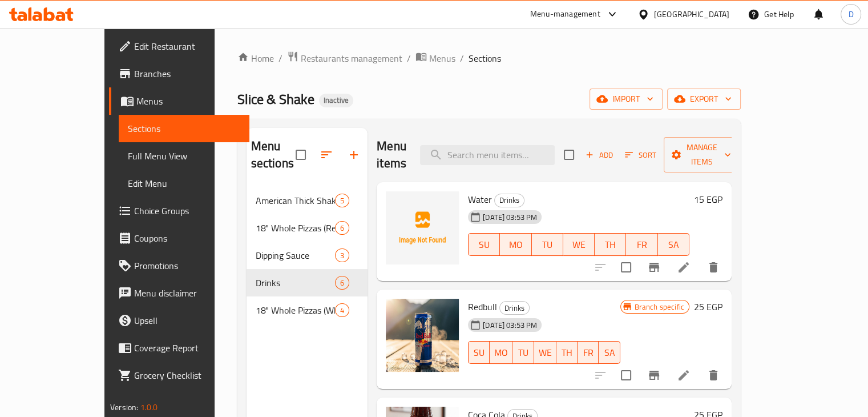  I want to click on a: Coupons, so click(179, 238).